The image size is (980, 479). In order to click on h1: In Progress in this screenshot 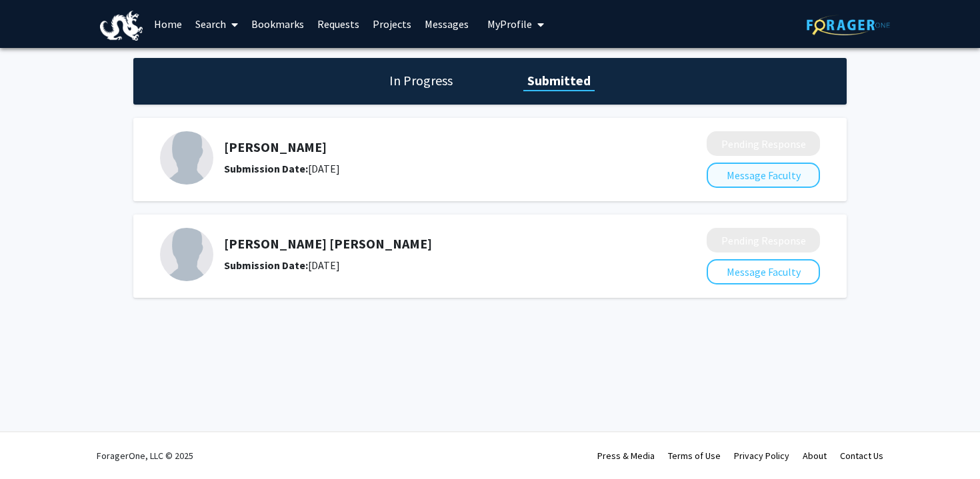, I will do `click(421, 81)`.